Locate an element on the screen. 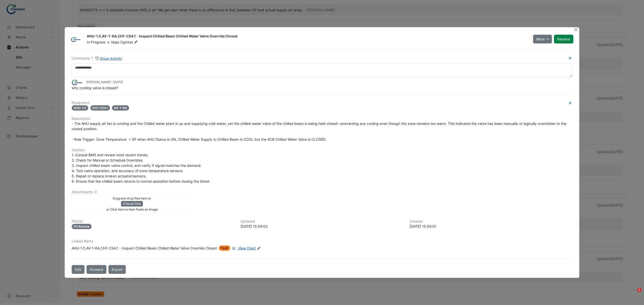 The image size is (644, 305). span: Vejas is located at coordinates (115, 42).